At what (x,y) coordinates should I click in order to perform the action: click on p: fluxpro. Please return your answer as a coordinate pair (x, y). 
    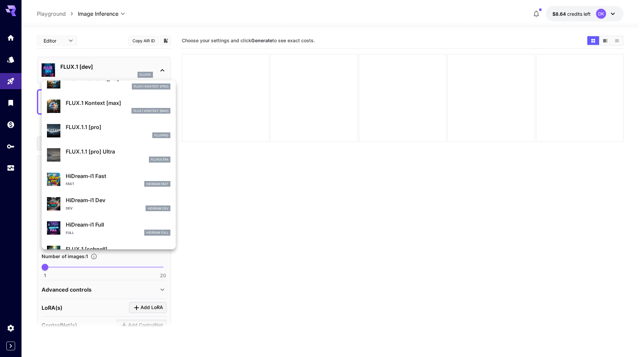
    Looking at the image, I should click on (161, 136).